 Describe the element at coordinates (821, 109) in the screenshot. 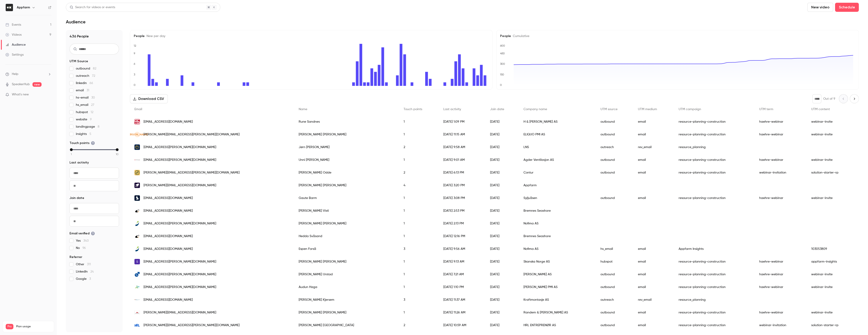

I see `span: UTM content` at that location.